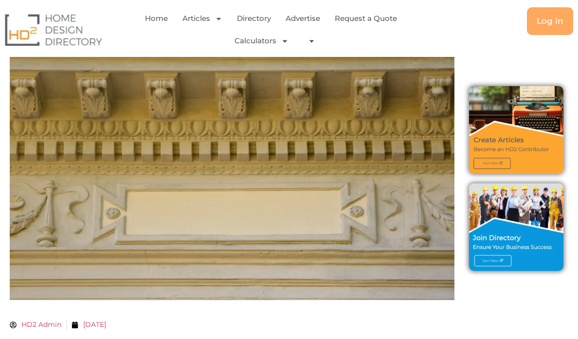  Describe the element at coordinates (203, 18) in the screenshot. I see `a: Articles` at that location.